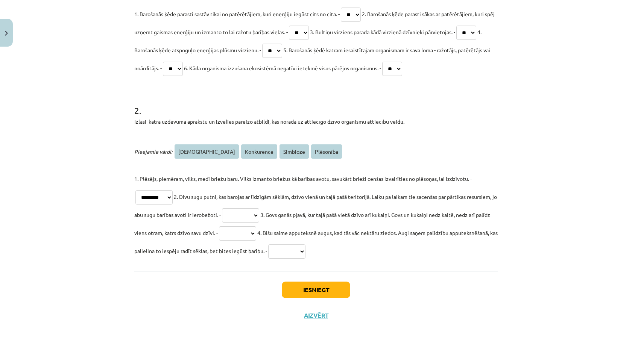 Image resolution: width=632 pixels, height=347 pixels. Describe the element at coordinates (259, 152) in the screenshot. I see `span: Konkurence` at that location.